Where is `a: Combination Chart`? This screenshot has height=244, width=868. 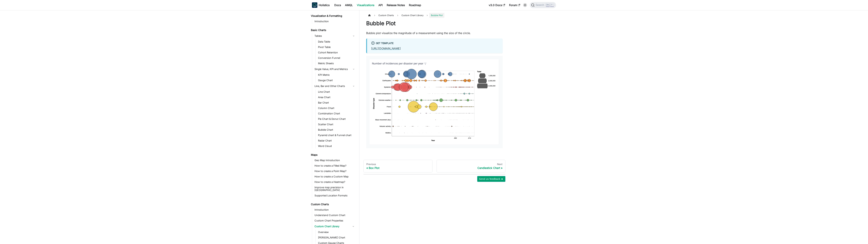 a: Combination Chart is located at coordinates (337, 113).